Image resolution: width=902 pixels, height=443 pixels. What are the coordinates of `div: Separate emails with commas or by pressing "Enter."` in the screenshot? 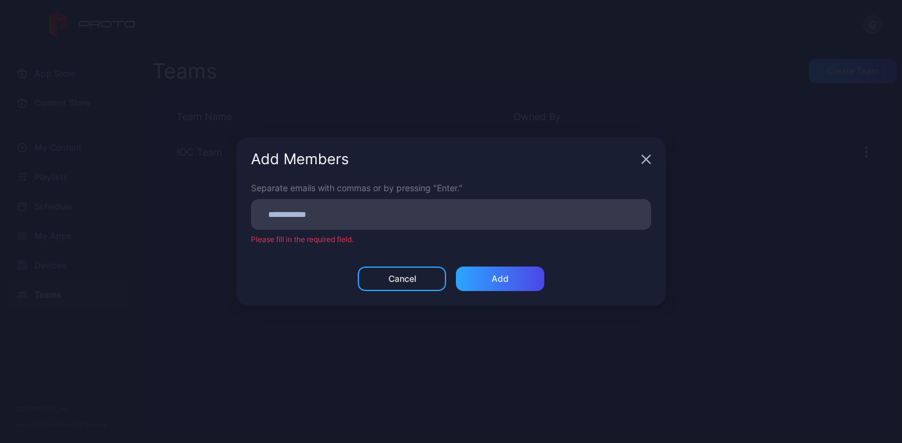 It's located at (451, 188).